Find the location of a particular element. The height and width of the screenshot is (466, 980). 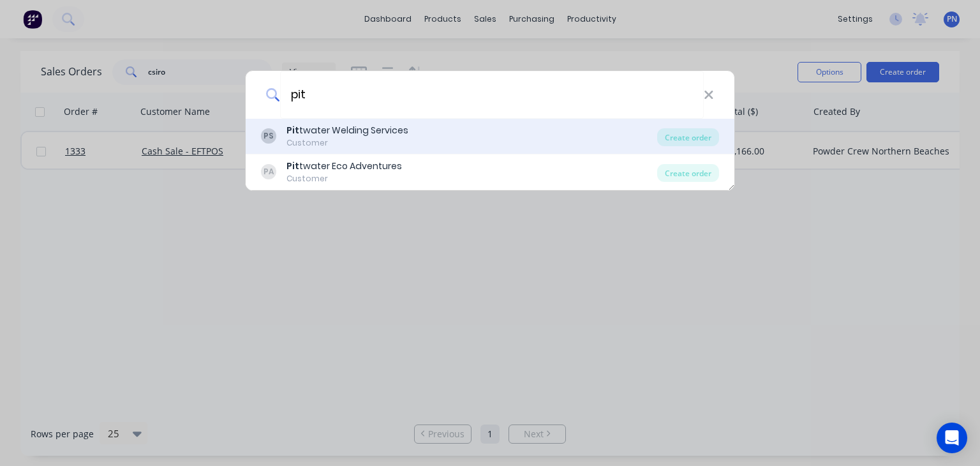

input: Enter a customer name to create a new order... is located at coordinates (492, 94).